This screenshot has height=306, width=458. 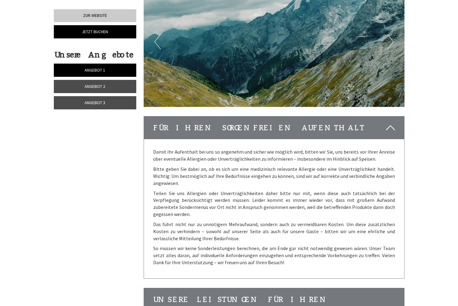 What do you see at coordinates (274, 232) in the screenshot?
I see `span: Das führt nicht nur zu unnötigem Mehraufwand, sondern auch zu vermeidbaren Kosten. Um diese zusät...` at bounding box center [274, 232].